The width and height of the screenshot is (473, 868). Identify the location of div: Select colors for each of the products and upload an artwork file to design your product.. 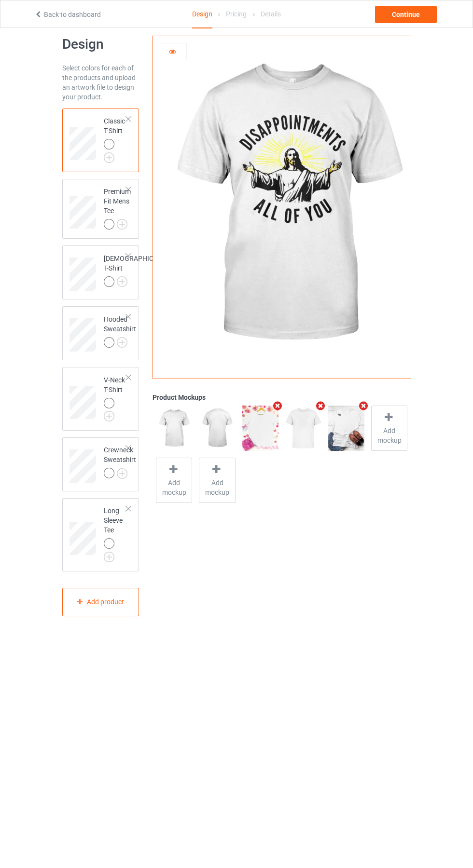
(101, 82).